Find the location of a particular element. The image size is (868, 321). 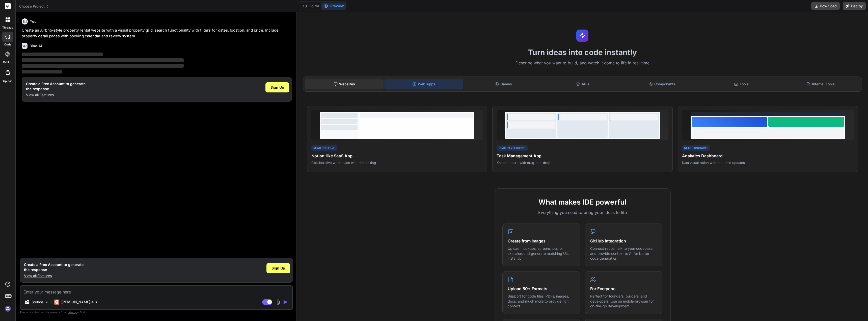

button: Download is located at coordinates (826, 6).